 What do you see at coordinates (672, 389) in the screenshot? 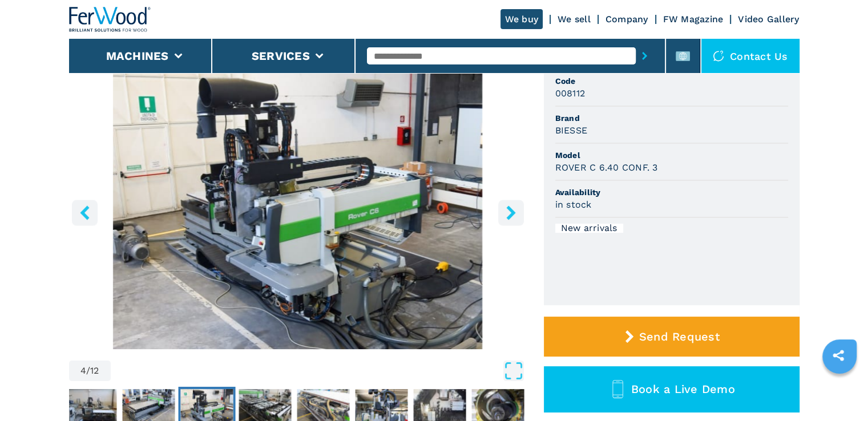
I see `button: Book a Live Demo` at bounding box center [672, 389].